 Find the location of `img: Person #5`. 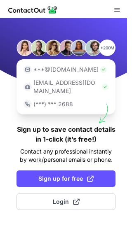

img: Person #5 is located at coordinates (79, 48).